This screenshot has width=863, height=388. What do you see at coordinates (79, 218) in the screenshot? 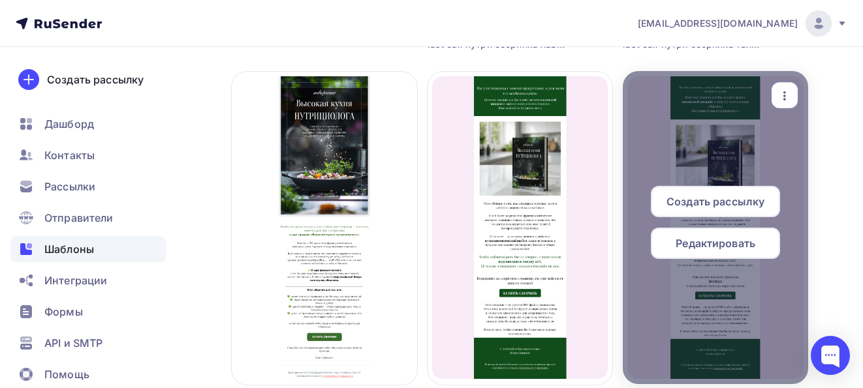
I see `span: Отправители` at bounding box center [79, 218].